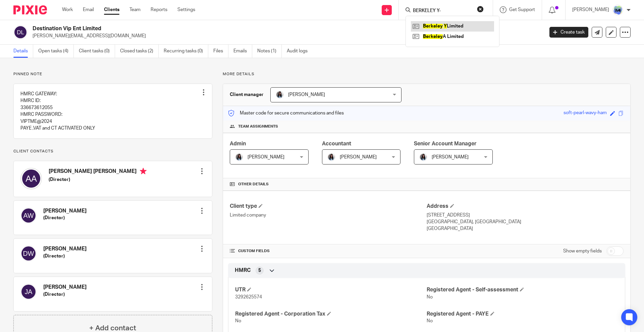 The image size is (644, 332). I want to click on img: Pixie, so click(30, 10).